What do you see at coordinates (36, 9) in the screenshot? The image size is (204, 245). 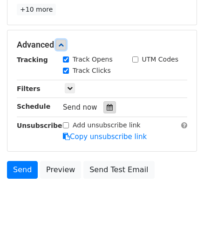 I see `a: +10 more` at bounding box center [36, 9].